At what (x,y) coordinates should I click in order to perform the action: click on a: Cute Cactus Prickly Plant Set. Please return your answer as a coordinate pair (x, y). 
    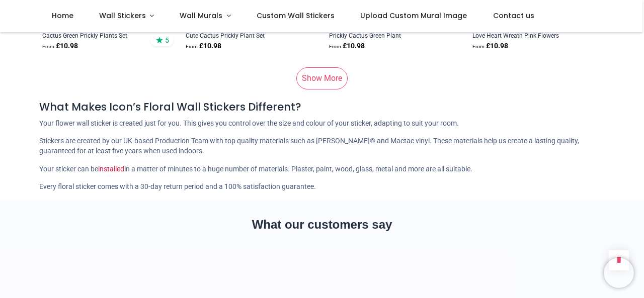
    Looking at the image, I should click on (237, 35).